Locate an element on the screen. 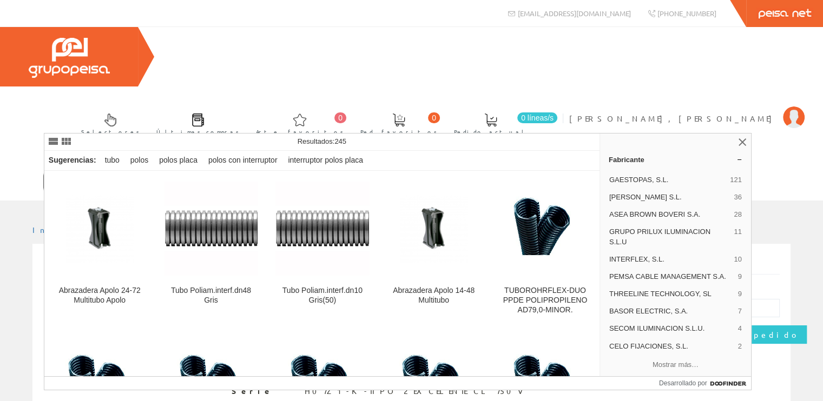  a: Abrazadera Apolo 14-48 Multitubo Abrazadera Apolo 14-48 Multitubo is located at coordinates (433, 249).